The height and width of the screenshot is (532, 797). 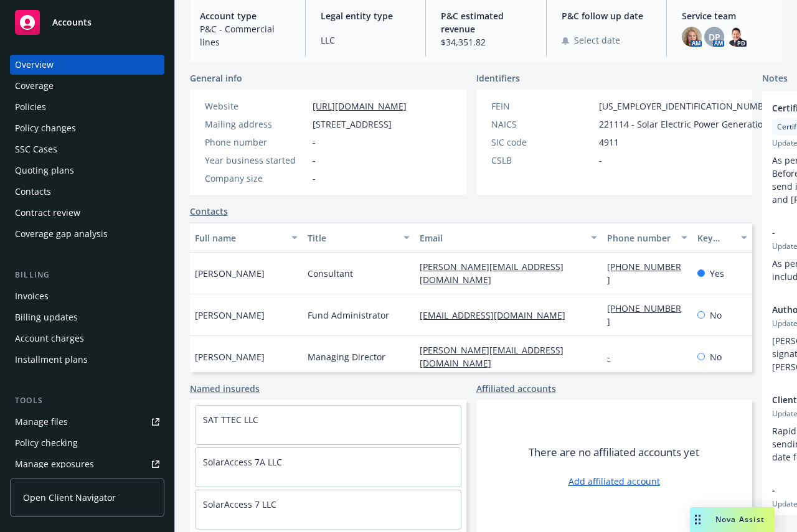 What do you see at coordinates (609, 142) in the screenshot?
I see `span: 4911` at bounding box center [609, 142].